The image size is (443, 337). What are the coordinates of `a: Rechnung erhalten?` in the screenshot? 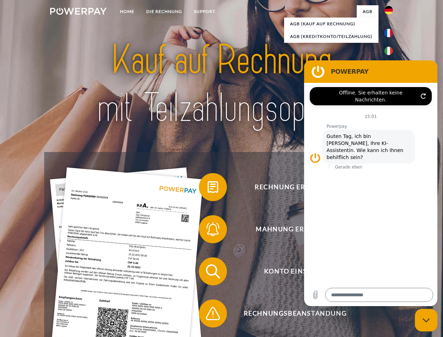 It's located at (290, 187).